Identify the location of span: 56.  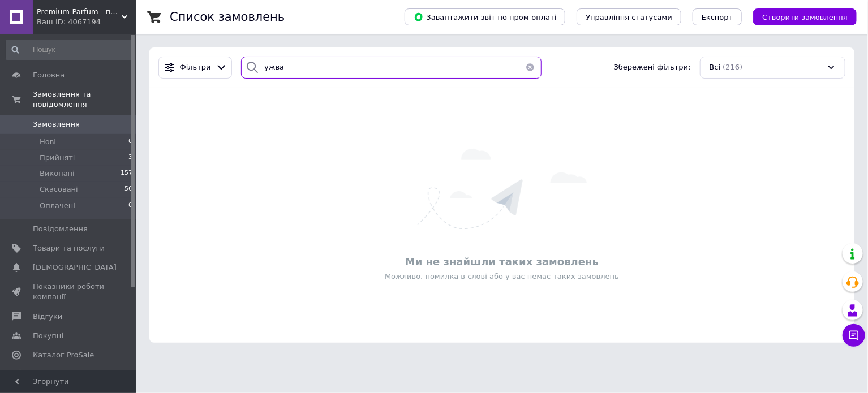
(128, 190).